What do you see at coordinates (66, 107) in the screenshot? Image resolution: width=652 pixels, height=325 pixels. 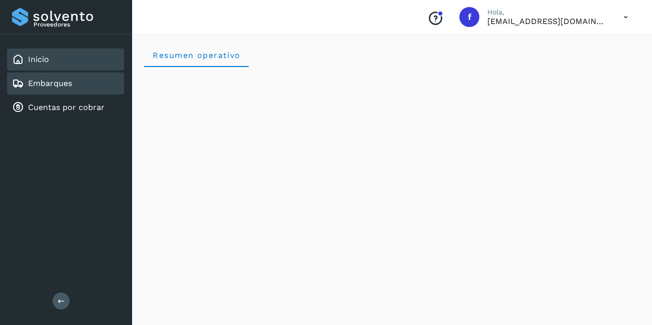 I see `a: Cuentas por cobrar` at bounding box center [66, 107].